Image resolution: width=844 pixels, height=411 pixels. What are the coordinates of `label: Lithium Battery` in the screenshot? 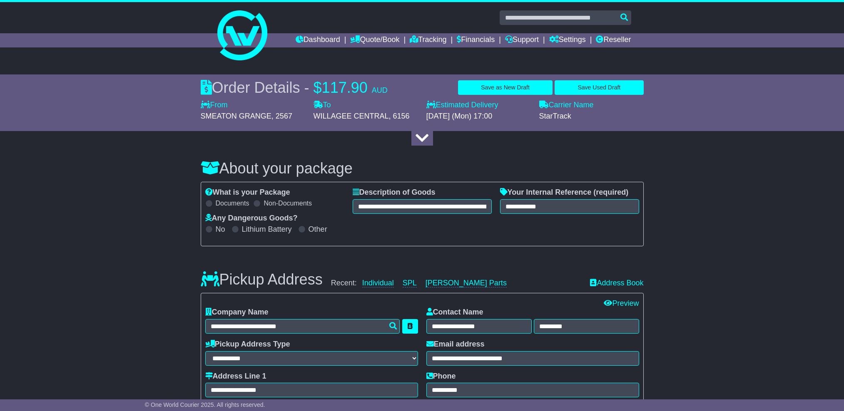 It's located at (267, 230).